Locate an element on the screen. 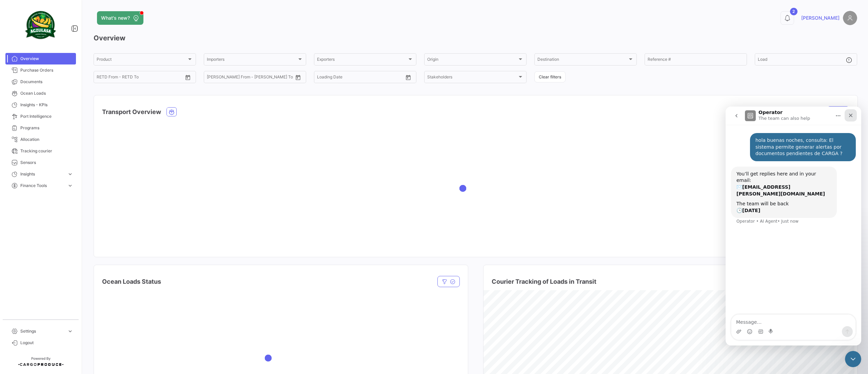 This screenshot has height=374, width=868. div: hola buenas noches, consulta: El sistema permite generar alertas por documentos pendientes de CAR... is located at coordinates (77, 41).